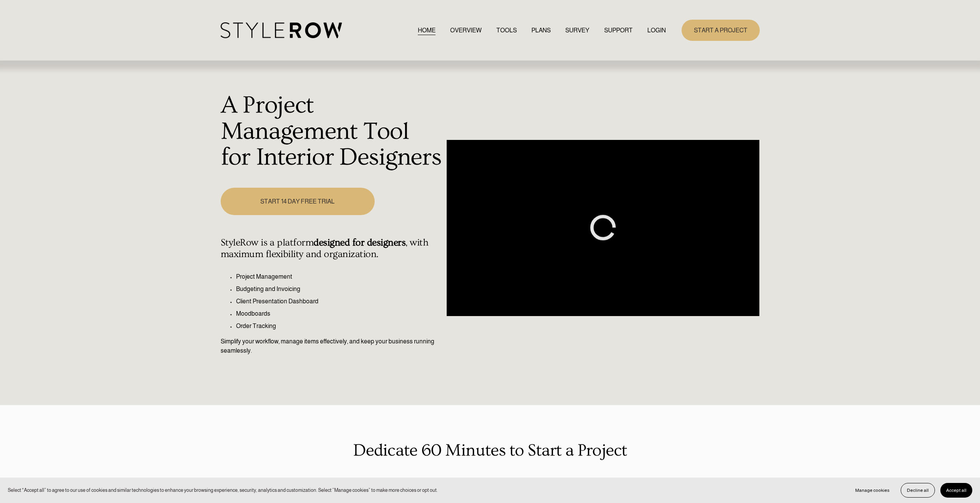  Describe the element at coordinates (956, 490) in the screenshot. I see `span: Accept all` at that location.